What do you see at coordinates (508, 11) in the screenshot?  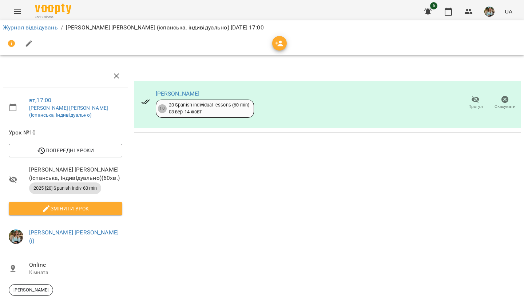 I see `span: UA` at bounding box center [508, 11].